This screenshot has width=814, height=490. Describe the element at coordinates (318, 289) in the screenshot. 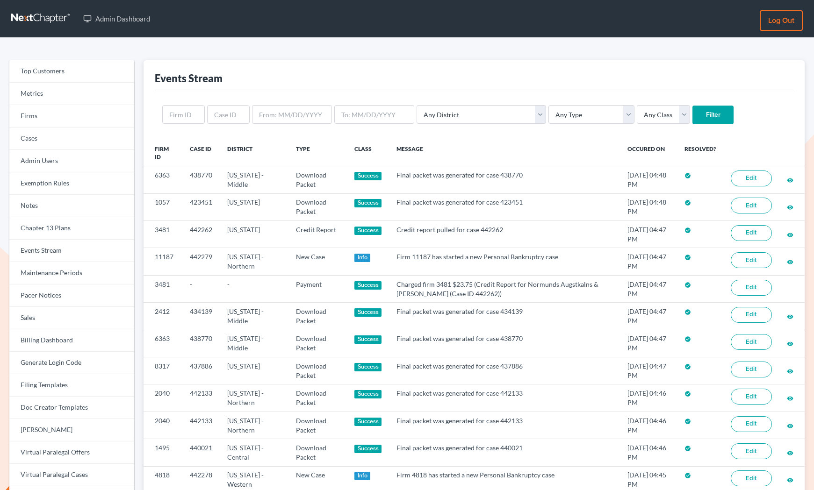

I see `td: Payment` at that location.